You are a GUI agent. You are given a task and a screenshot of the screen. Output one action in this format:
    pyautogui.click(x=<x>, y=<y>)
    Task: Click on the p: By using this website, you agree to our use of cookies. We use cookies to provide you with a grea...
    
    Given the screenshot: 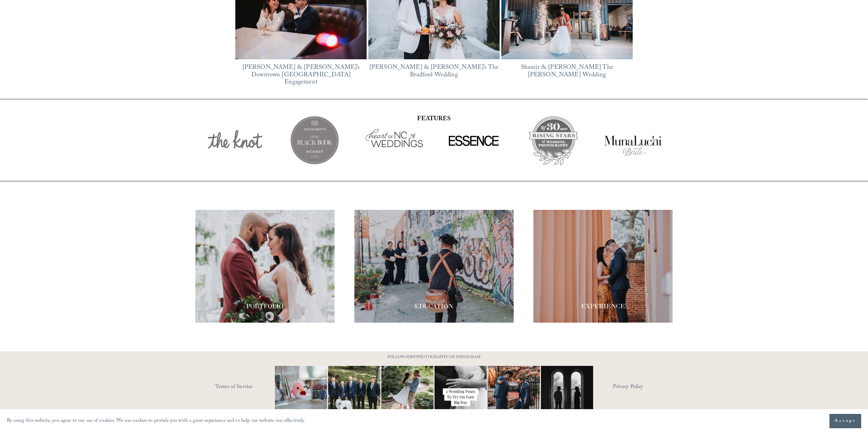 What is the action you would take?
    pyautogui.click(x=155, y=421)
    